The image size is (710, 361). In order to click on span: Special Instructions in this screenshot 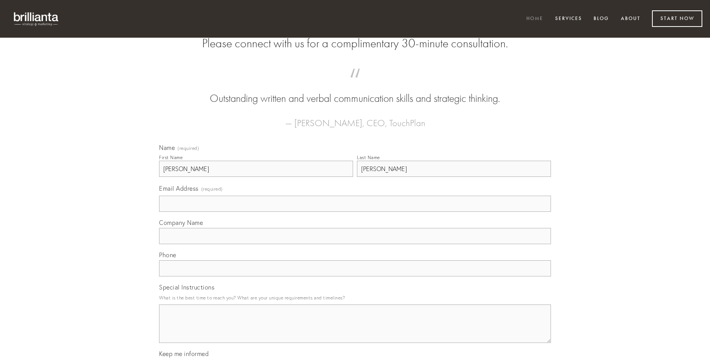, I will do `click(187, 287)`.